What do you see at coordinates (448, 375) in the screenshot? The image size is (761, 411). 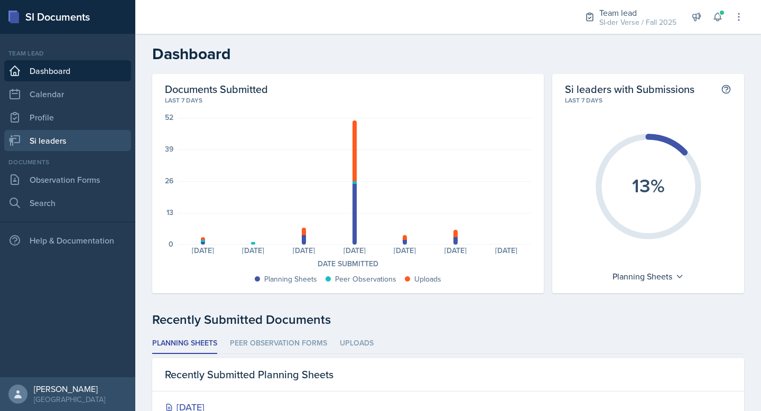 I see `div: Recently Submitted Planning Sheets` at bounding box center [448, 375].